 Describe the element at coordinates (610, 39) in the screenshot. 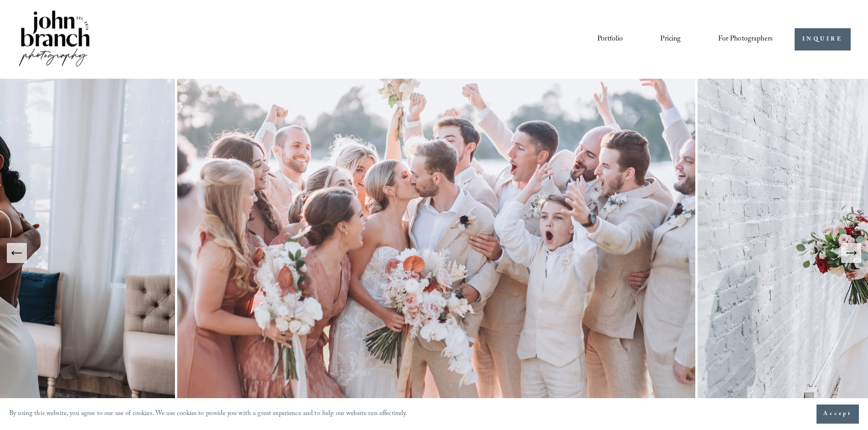

I see `a: Portfolio` at that location.